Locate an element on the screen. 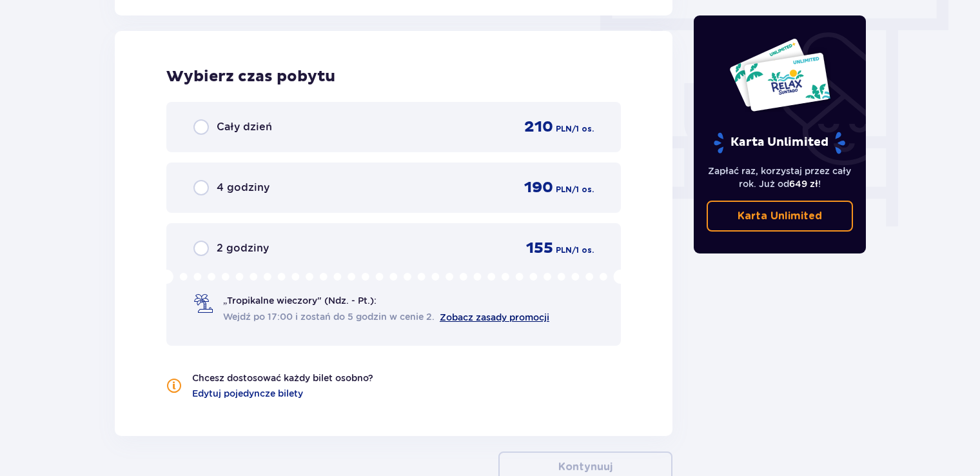 Image resolution: width=980 pixels, height=476 pixels. p: Chcesz dostosować każdy bilet osobno? is located at coordinates (282, 378).